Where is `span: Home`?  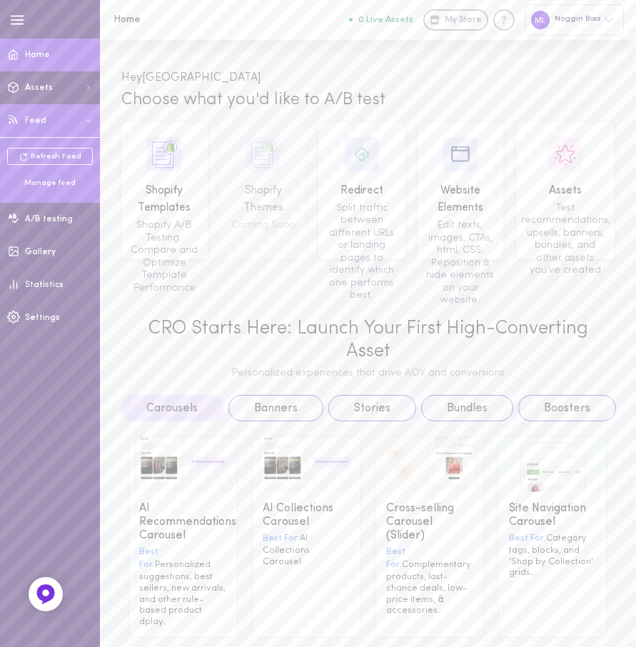
span: Home is located at coordinates (37, 55).